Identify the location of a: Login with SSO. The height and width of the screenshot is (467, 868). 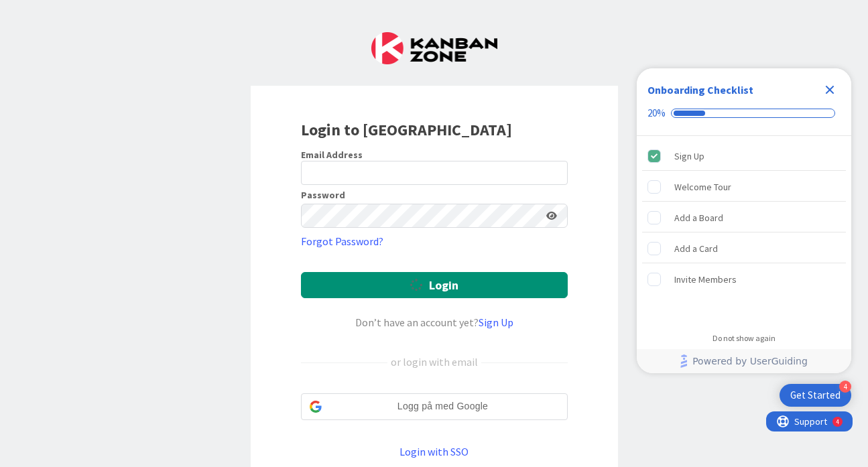
(433, 452).